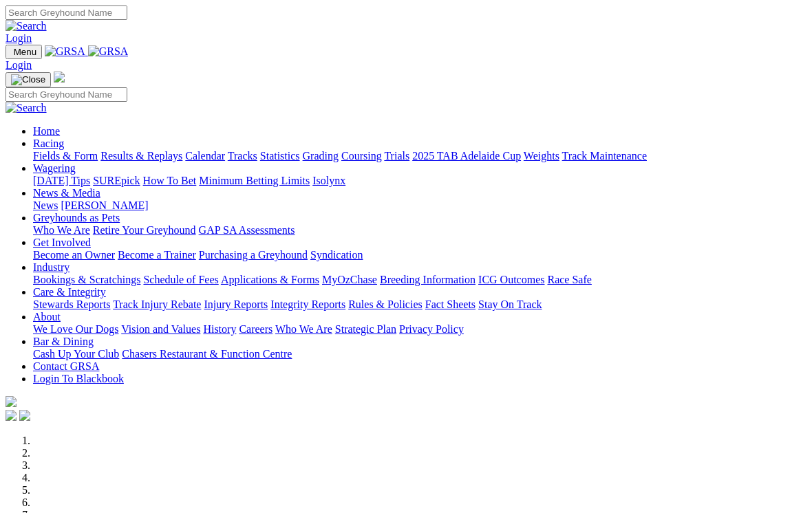  Describe the element at coordinates (11, 415) in the screenshot. I see `img: facebook.svg` at that location.